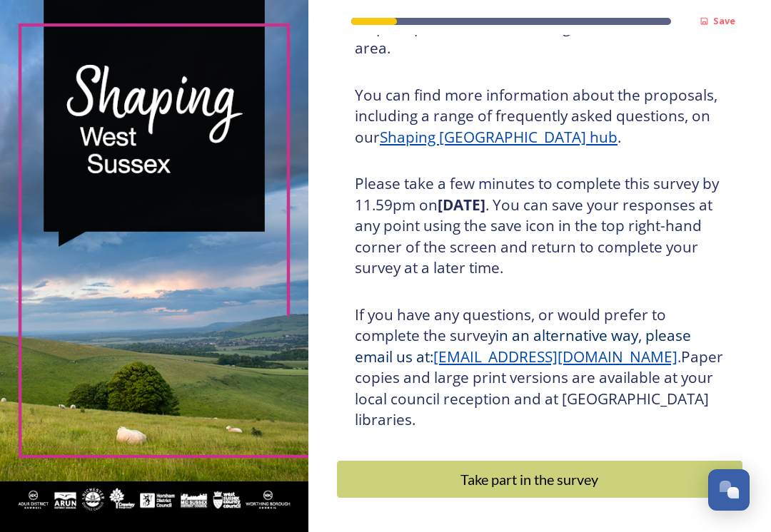 The width and height of the screenshot is (771, 532). What do you see at coordinates (540, 368) in the screenshot?
I see `h3: If you have any questions, or would prefer to complete the survey Paper copies and large print ve...` at bounding box center [540, 368].